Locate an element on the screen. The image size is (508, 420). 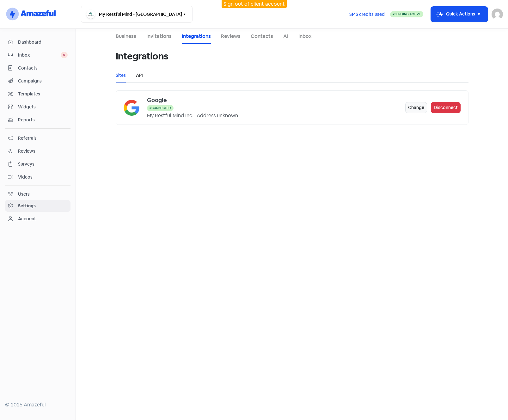
div: © 2025 Amazeful is located at coordinates (38, 405).